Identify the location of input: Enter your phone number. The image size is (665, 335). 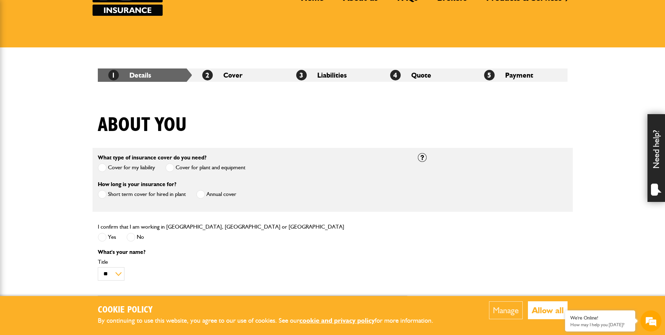
(68, 114).